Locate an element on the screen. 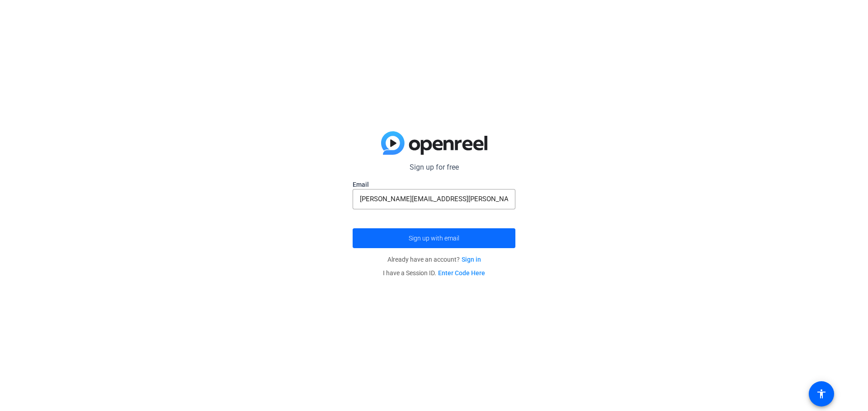 The width and height of the screenshot is (868, 411). img: blue-gradient.svg is located at coordinates (434, 143).